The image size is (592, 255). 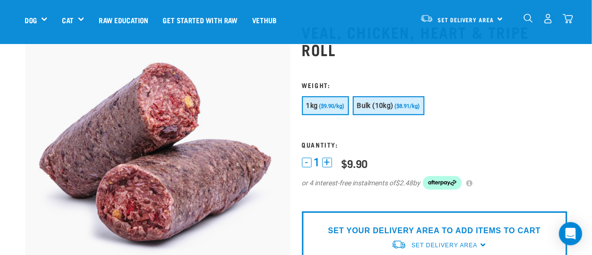 I want to click on img: Afterpay, so click(x=442, y=183).